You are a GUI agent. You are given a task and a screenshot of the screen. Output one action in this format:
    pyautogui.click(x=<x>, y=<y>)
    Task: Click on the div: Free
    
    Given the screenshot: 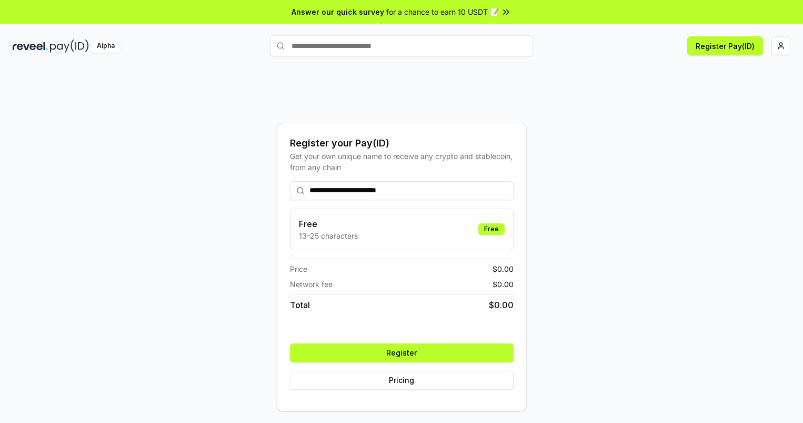 What is the action you would take?
    pyautogui.click(x=492, y=229)
    